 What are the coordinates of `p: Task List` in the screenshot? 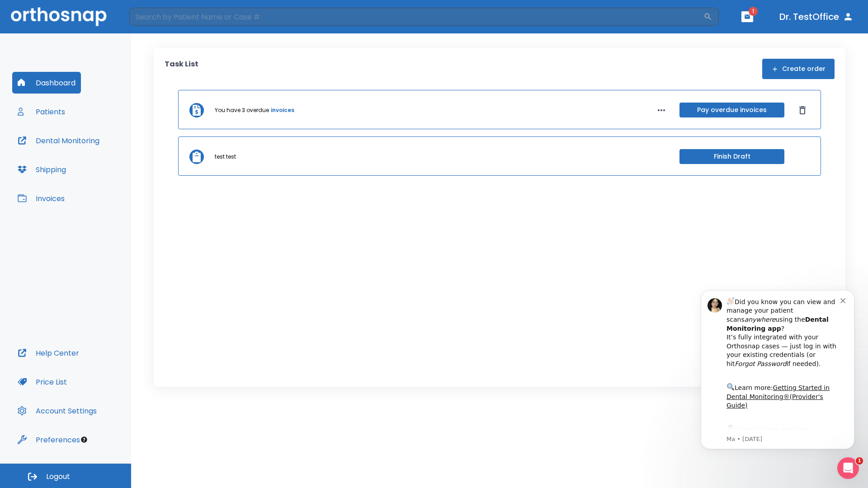 It's located at (181, 69).